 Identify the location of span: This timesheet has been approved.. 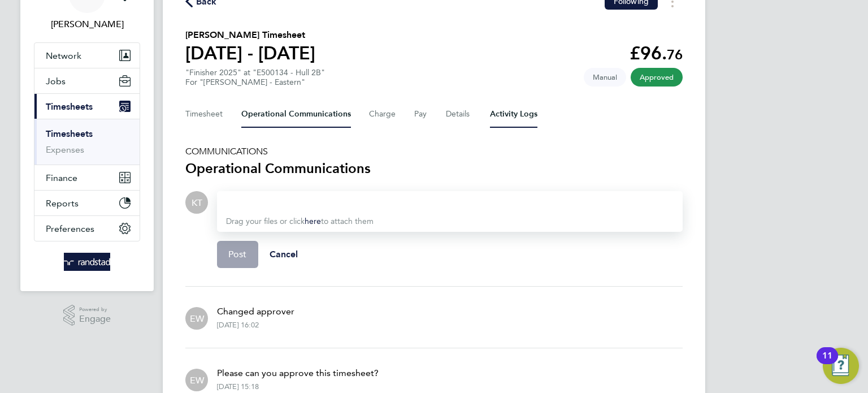
(657, 77).